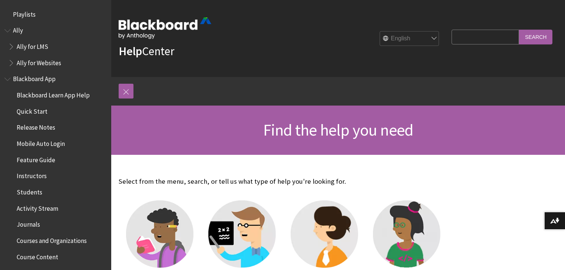  Describe the element at coordinates (39, 62) in the screenshot. I see `span: Ally for Websites` at that location.